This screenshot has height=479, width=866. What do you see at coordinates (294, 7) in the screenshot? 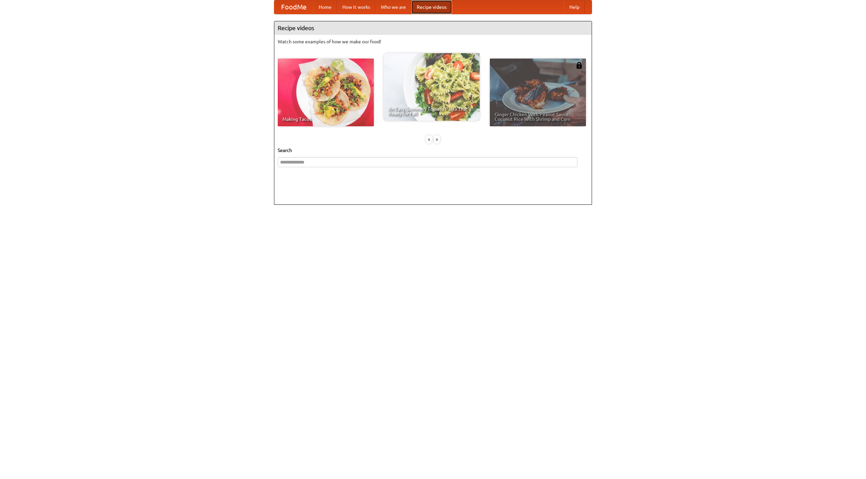
I see `a: FoodMe` at bounding box center [294, 7].